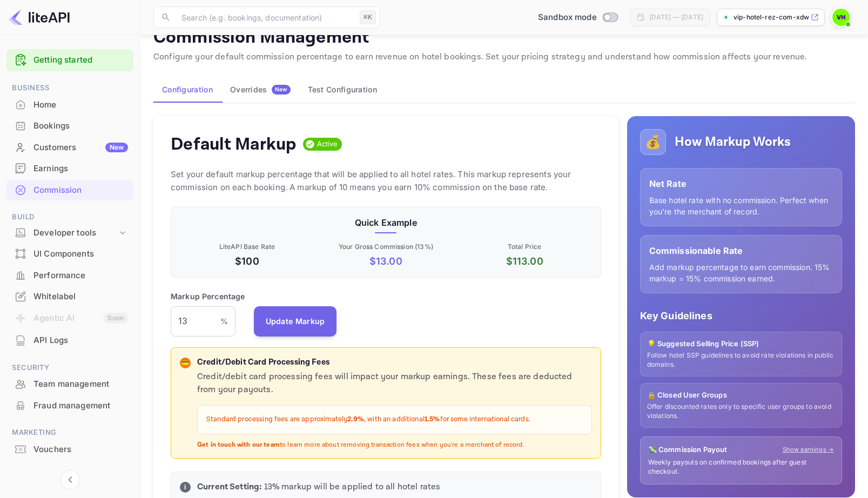 The width and height of the screenshot is (868, 498). I want to click on p: vip-hotel-rez-com-xdwm..., so click(771, 17).